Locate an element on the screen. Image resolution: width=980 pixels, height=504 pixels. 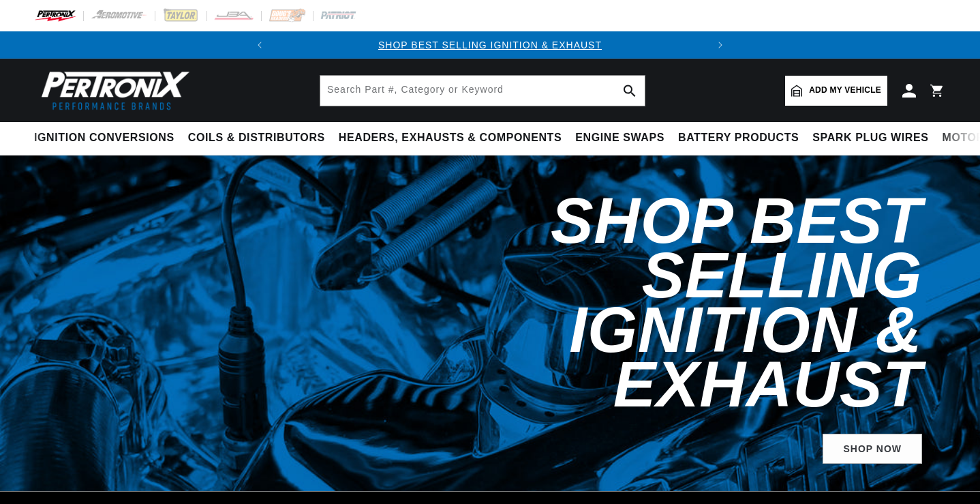
button: Translation missing: en.sections.announcements.previous_announcement is located at coordinates (260, 45).